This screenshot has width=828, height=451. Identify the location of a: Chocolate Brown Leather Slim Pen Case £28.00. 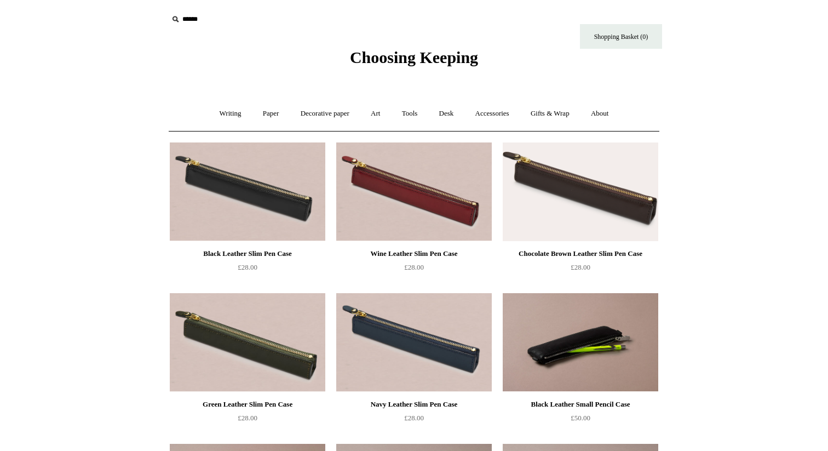
(581, 270).